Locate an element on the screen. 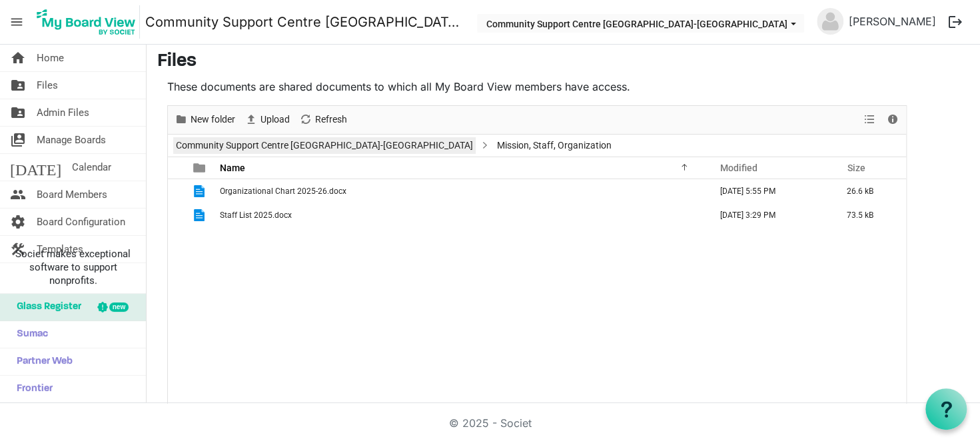 The image size is (980, 443). button: Refresh is located at coordinates (323, 119).